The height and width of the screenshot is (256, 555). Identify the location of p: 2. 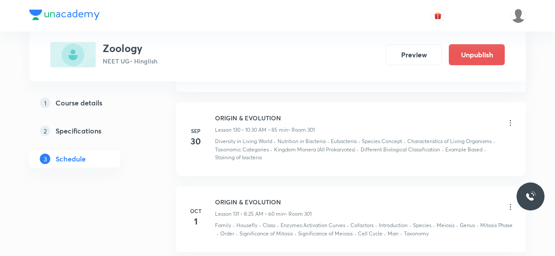
(45, 131).